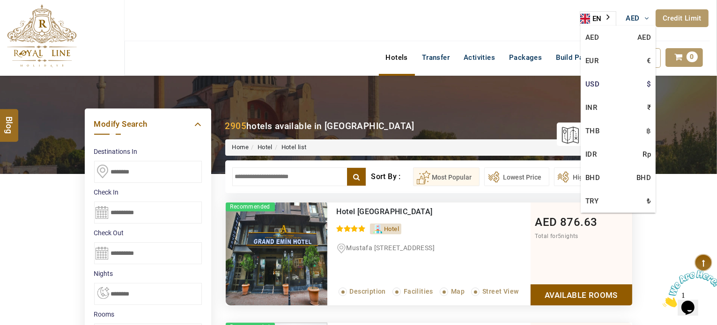  I want to click on li: Hotel list, so click(289, 147).